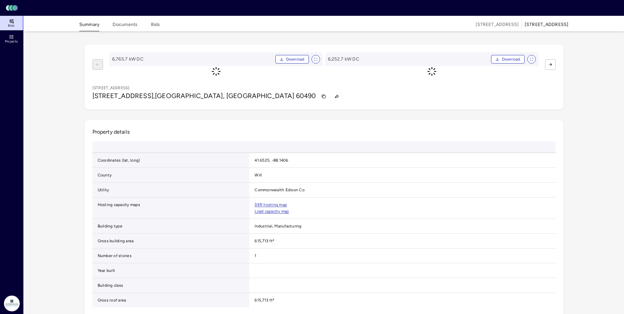 The image size is (624, 314). I want to click on a: Bids, so click(156, 26).